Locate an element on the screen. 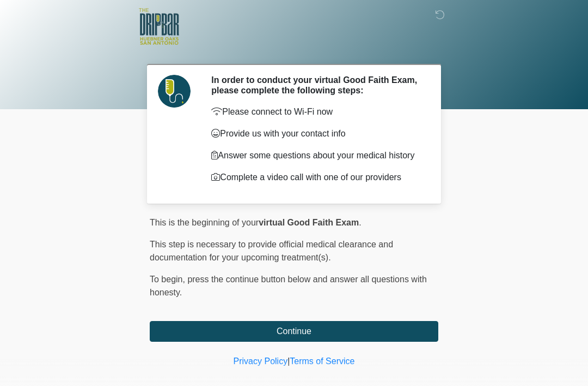  span: press the continue button below and answer all questions with honesty. is located at coordinates (288, 285).